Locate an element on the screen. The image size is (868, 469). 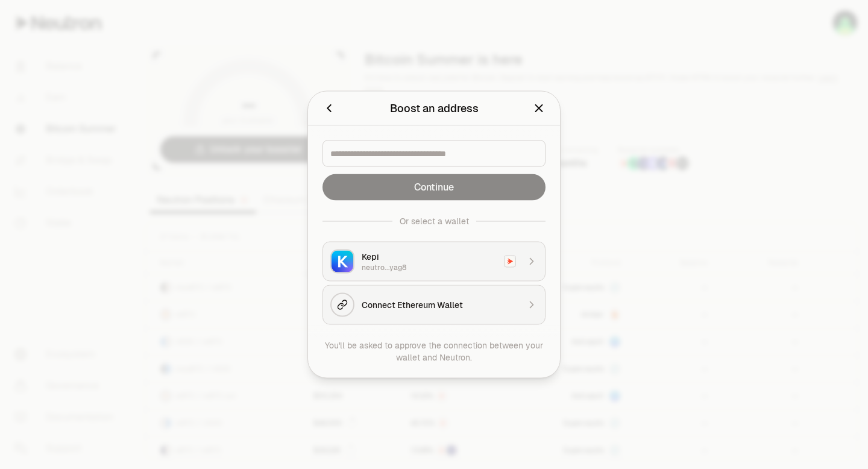
button: Close is located at coordinates (539, 109).